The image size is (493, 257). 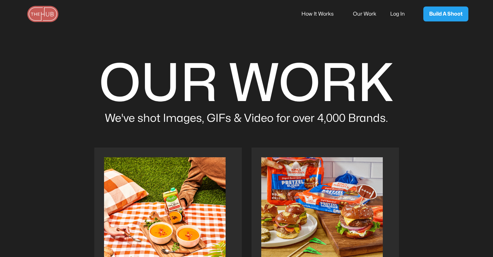 What do you see at coordinates (446, 14) in the screenshot?
I see `a: Build A Shoot` at bounding box center [446, 14].